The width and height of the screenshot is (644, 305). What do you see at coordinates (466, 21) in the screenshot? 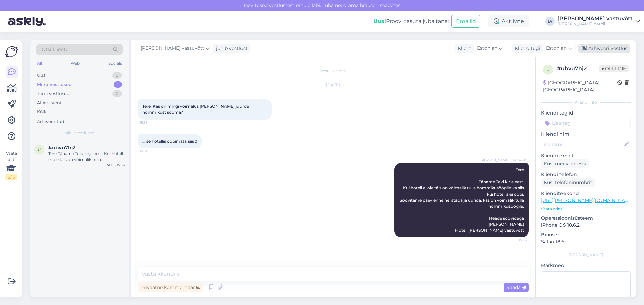
I see `button: Emailid` at bounding box center [466, 21].